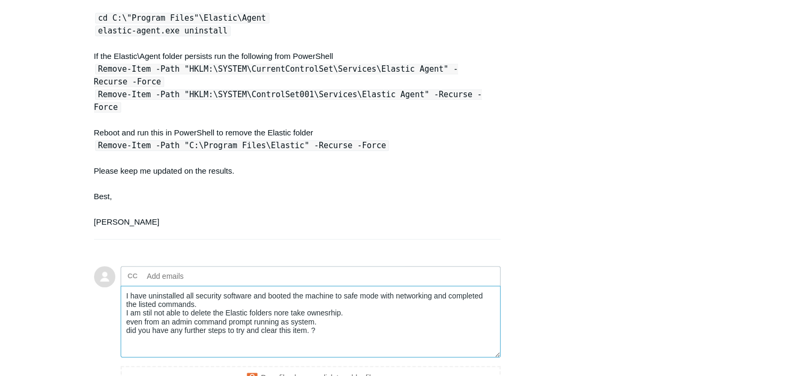 The width and height of the screenshot is (804, 376). What do you see at coordinates (276, 75) in the screenshot?
I see `code: Remove-Item -Path "HKLM:\SYSTEM\CurrentControlSet\Services\Elastic Agent" -Recurse -Force` at bounding box center [276, 75].